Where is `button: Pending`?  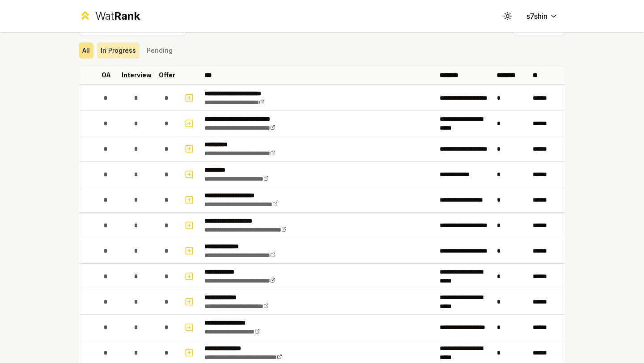
button: Pending is located at coordinates (160, 51).